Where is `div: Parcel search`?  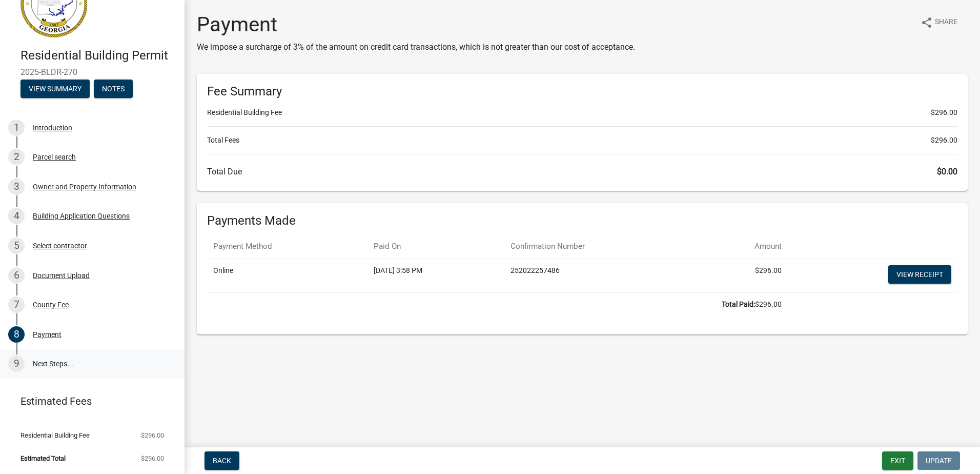 div: Parcel search is located at coordinates (54, 157).